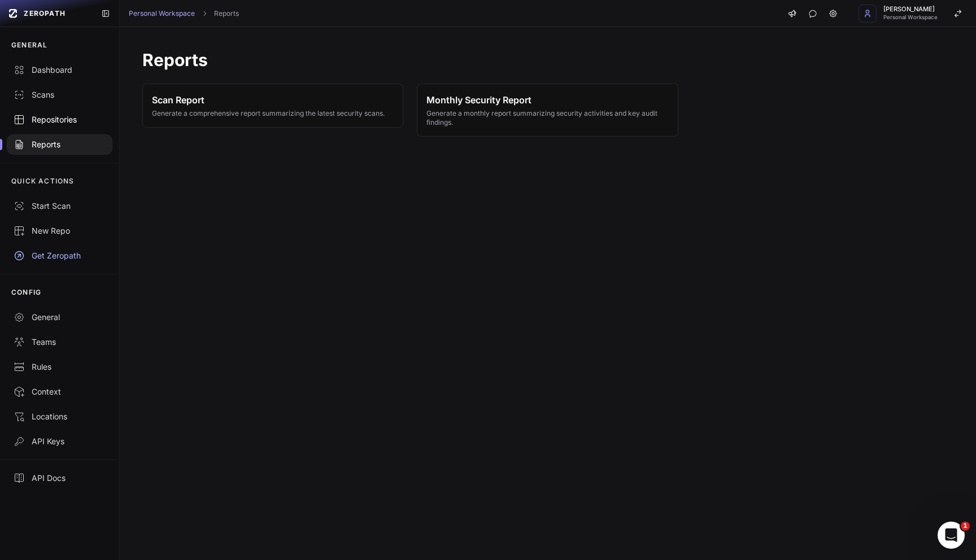  Describe the element at coordinates (59, 231) in the screenshot. I see `div: New Repo` at that location.